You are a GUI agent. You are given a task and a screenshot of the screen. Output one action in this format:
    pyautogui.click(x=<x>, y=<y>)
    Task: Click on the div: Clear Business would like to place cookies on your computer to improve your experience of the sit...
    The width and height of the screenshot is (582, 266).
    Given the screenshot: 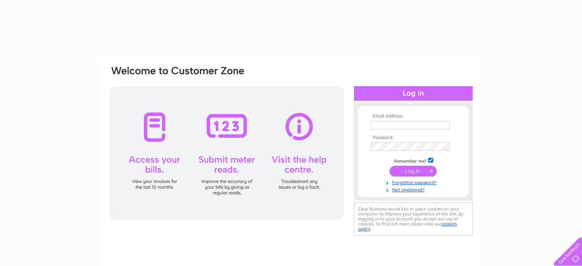 What is the action you would take?
    pyautogui.click(x=413, y=219)
    